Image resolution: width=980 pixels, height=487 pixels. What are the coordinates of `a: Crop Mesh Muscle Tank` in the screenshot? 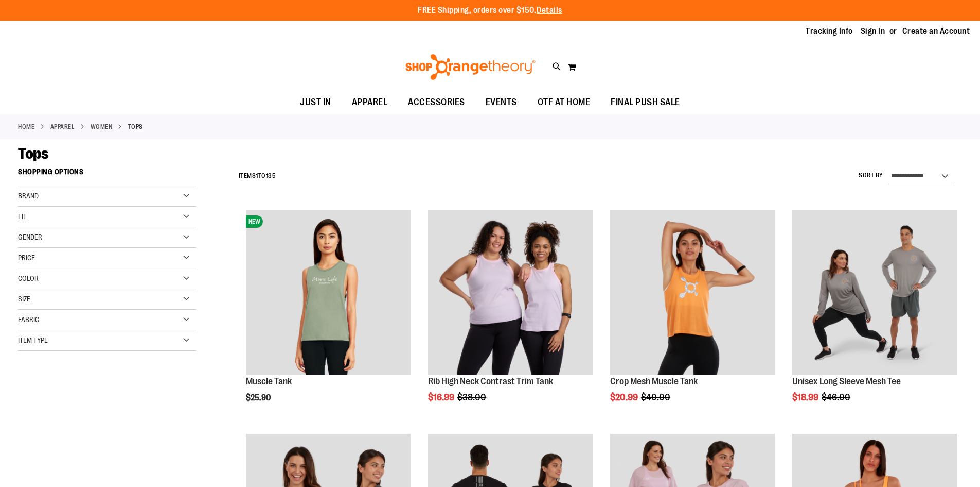 It's located at (654, 381).